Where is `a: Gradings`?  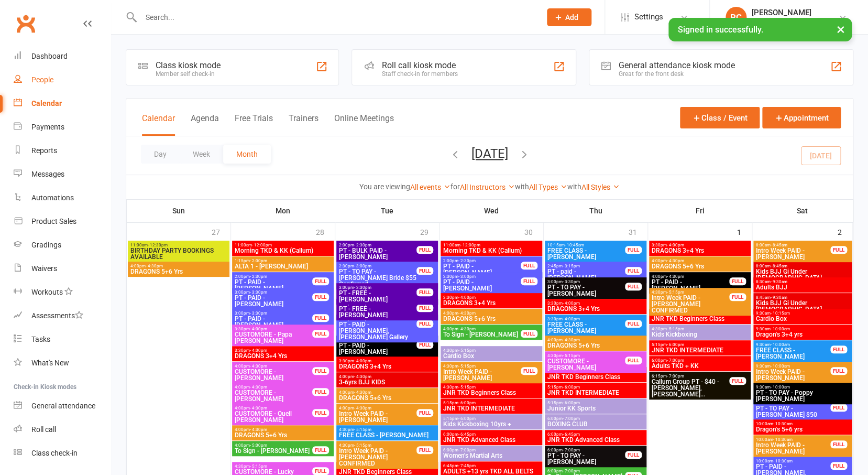
a: Gradings is located at coordinates (62, 245).